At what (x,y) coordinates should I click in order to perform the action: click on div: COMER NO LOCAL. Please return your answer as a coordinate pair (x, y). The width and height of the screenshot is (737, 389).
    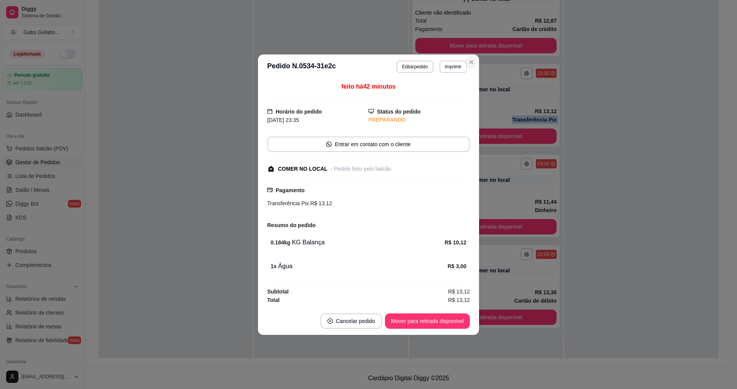
    Looking at the image, I should click on (302, 169).